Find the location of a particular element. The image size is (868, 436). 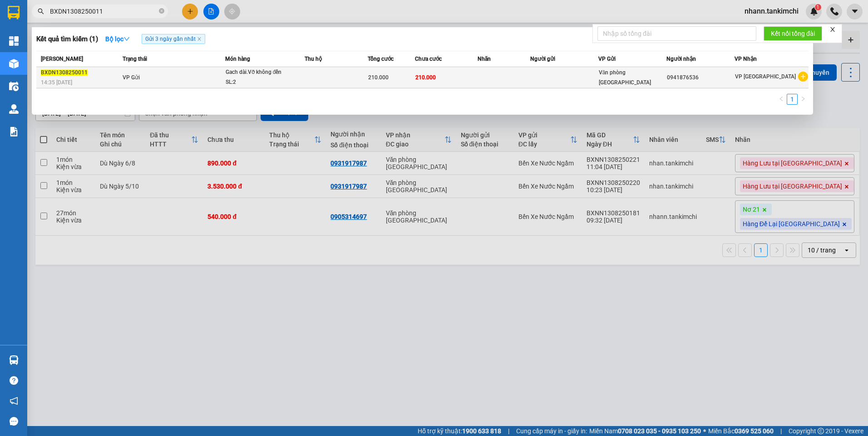

span: Người nhận is located at coordinates (681, 59).